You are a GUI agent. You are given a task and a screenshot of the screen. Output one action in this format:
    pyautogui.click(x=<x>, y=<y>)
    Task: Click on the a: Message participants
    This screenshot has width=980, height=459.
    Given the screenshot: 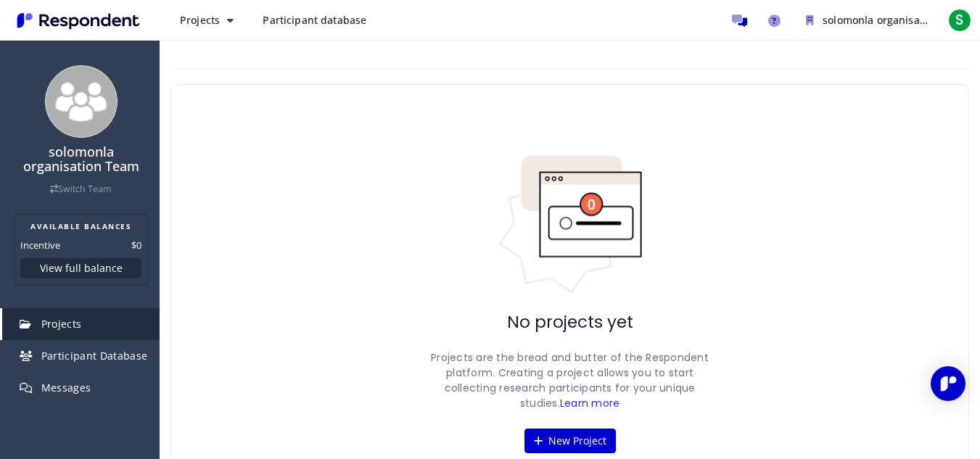 What is the action you would take?
    pyautogui.click(x=739, y=20)
    